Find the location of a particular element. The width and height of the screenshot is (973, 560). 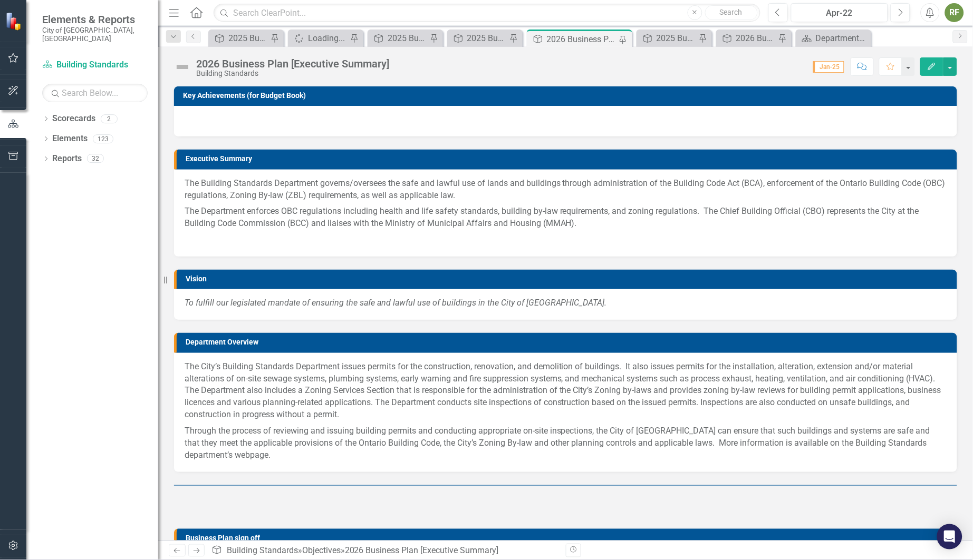

a: 2025 Business Plan [Objective #1] is located at coordinates (398, 38).